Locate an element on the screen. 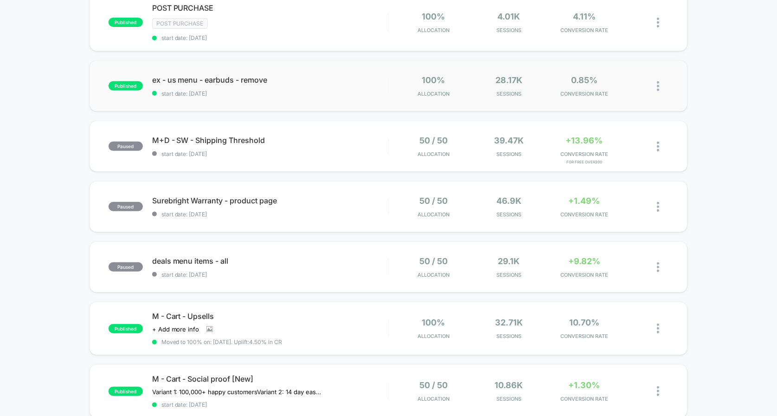 This screenshot has width=777, height=416. span: +1.30% is located at coordinates (585, 385).